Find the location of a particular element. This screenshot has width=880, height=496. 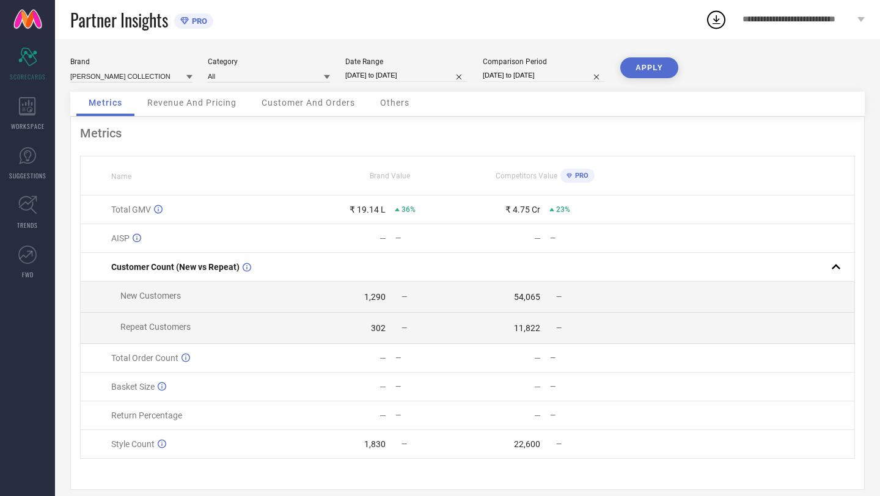

span: 23% is located at coordinates (563, 210).